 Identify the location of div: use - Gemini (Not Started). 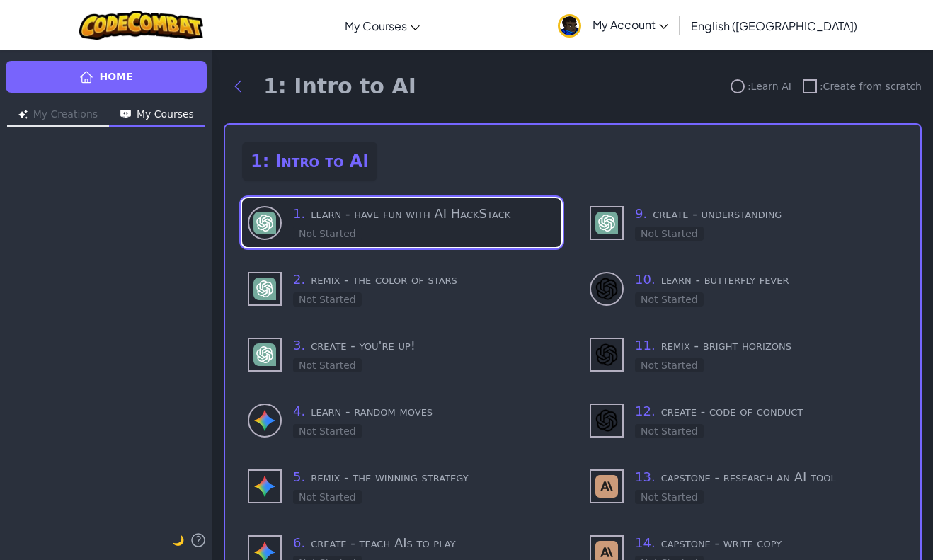
(401, 486).